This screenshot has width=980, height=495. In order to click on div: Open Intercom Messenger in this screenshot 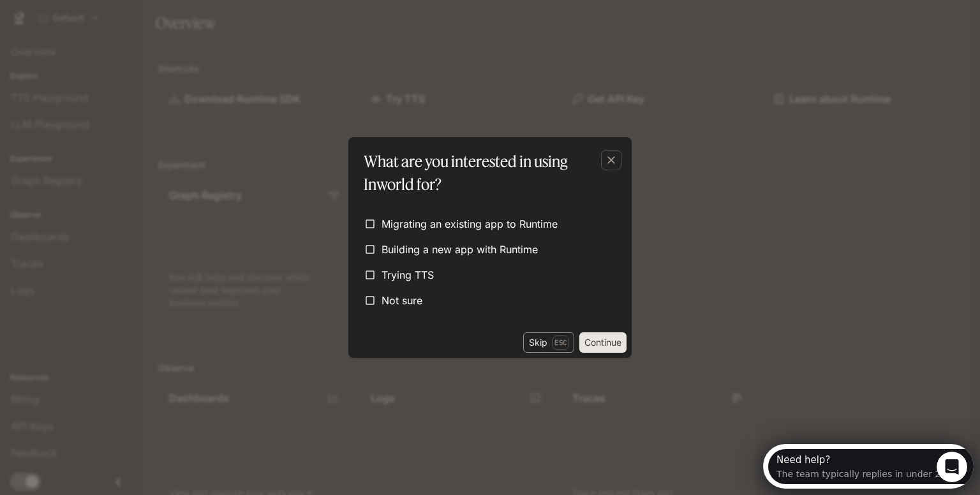, I will do `click(113, 22)`.